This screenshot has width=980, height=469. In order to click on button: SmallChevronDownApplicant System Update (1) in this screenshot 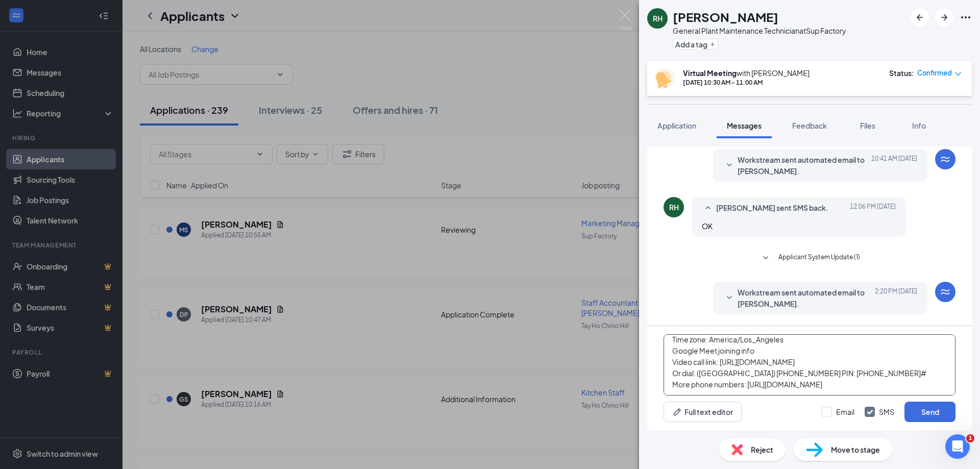, I will do `click(810, 258)`.